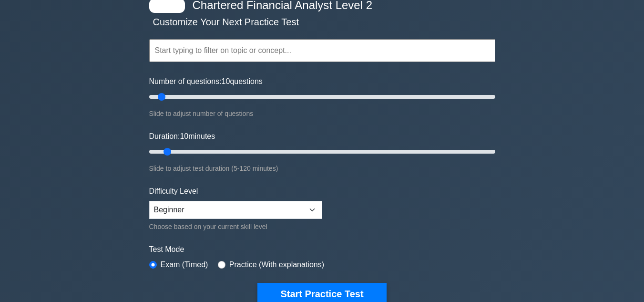 This screenshot has height=302, width=644. What do you see at coordinates (322, 51) in the screenshot?
I see `input: Start typing to filter on topic or concept...` at bounding box center [322, 51].